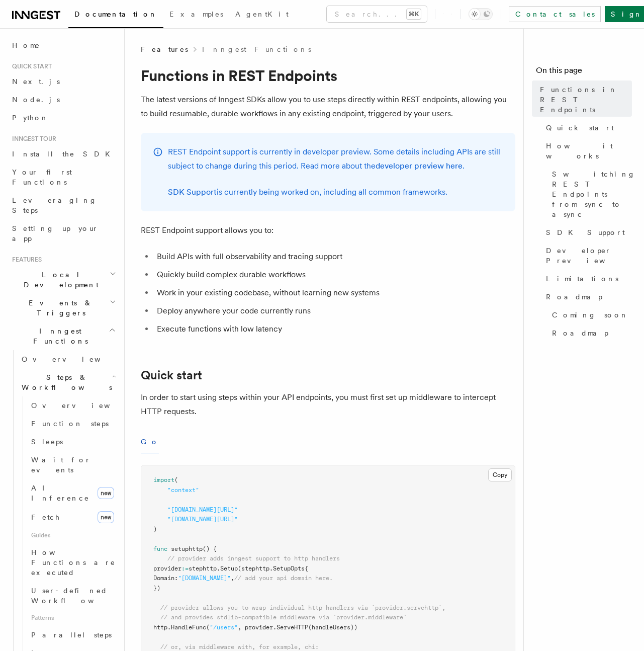 The height and width of the screenshot is (651, 644). What do you see at coordinates (585, 233) in the screenshot?
I see `span: SDK Support` at bounding box center [585, 233].